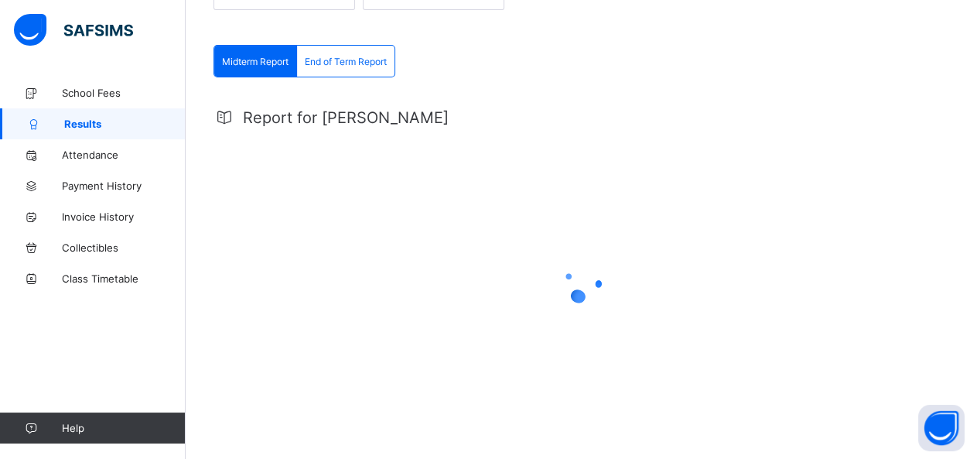 This screenshot has height=459, width=980. What do you see at coordinates (124, 92) in the screenshot?
I see `span: School Fees` at bounding box center [124, 92].